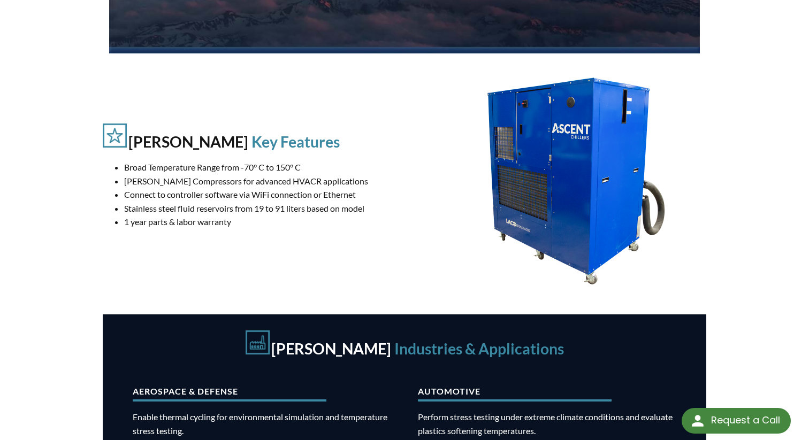  What do you see at coordinates (270, 209) in the screenshot?
I see `li: Stainless steel fluid reservoirs from 19 to 91 liters based on model` at bounding box center [270, 209].